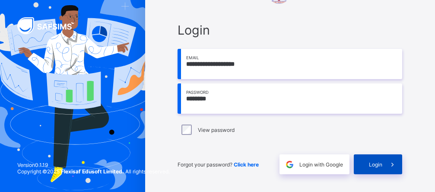 The width and height of the screenshot is (435, 192). What do you see at coordinates (216, 130) in the screenshot?
I see `label: View password` at bounding box center [216, 130].